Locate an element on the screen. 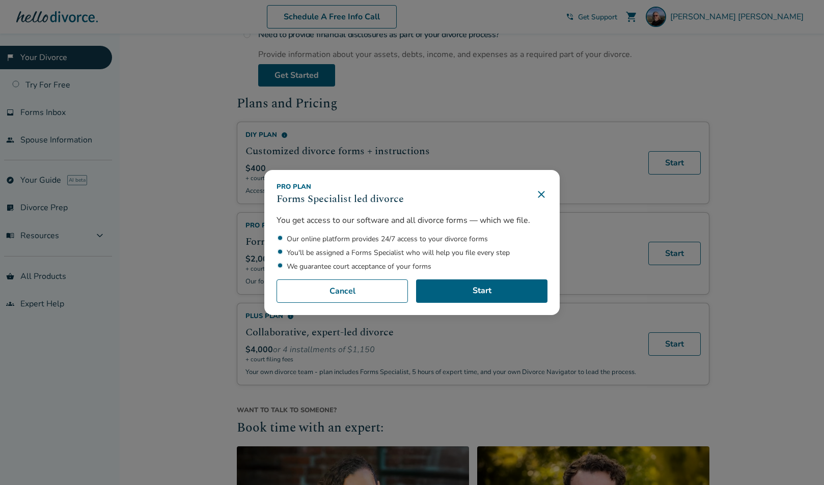  li: Our online platform provides 24/7 access to your divorce forms is located at coordinates (417, 239).